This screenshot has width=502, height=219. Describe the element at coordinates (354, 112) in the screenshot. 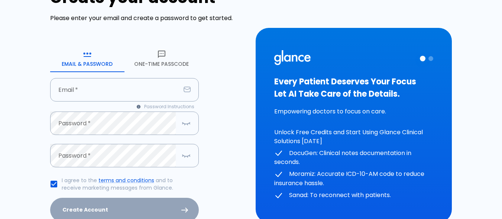

I see `p: Empowering doctors to focus on care.` at that location.